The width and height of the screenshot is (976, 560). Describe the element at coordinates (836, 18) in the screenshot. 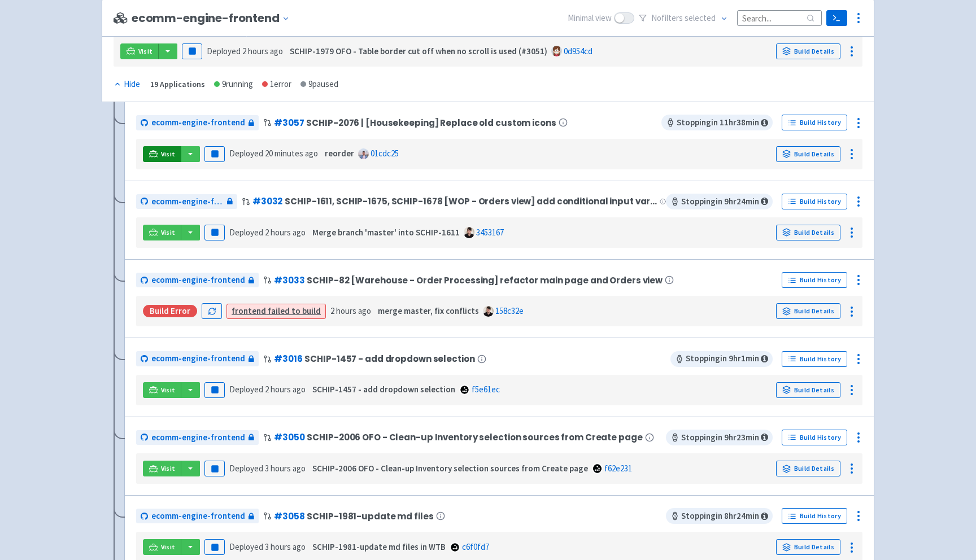

I see `a: Terminal` at that location.